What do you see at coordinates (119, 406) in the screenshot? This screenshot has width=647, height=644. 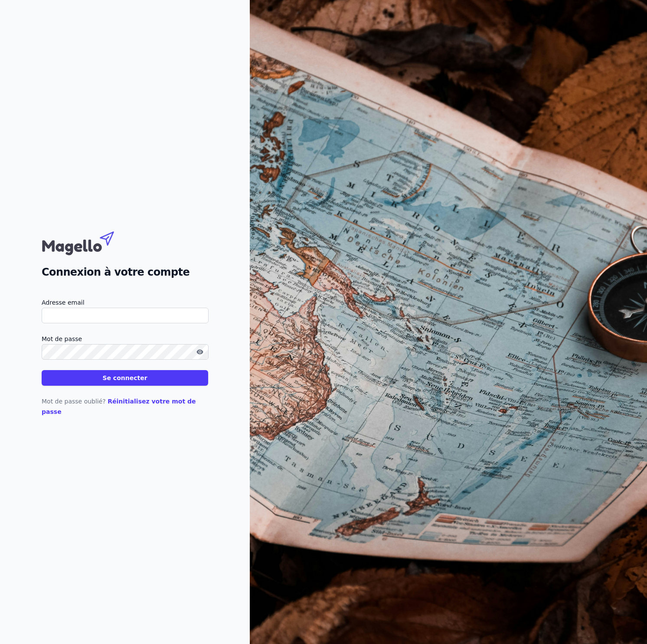 I see `a: Réinitialisez votre mot de passe` at bounding box center [119, 406].